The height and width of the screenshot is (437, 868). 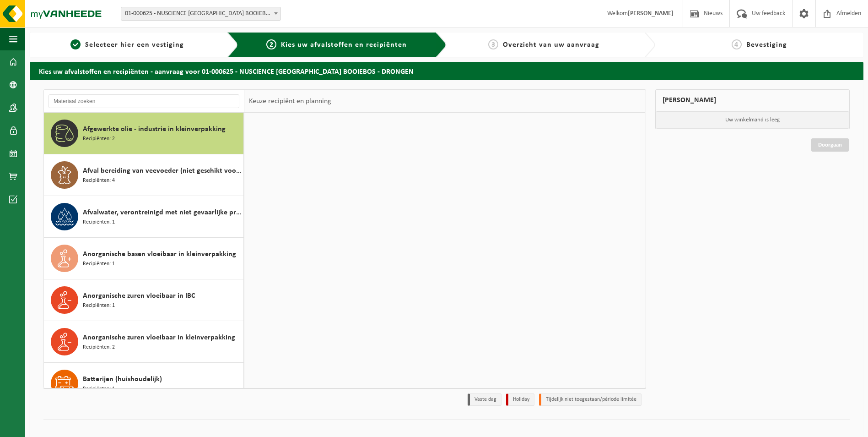 What do you see at coordinates (144, 384) in the screenshot?
I see `button: Batterijen (huishoudelijk) Recipiënten: 1` at bounding box center [144, 384].